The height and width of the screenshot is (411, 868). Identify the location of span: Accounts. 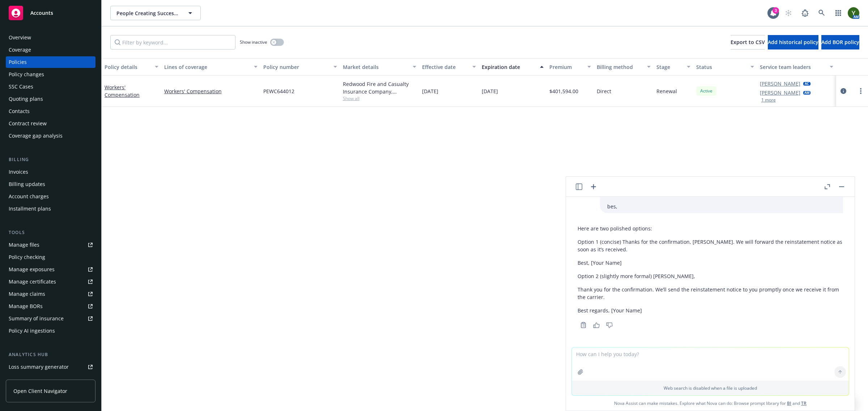
(42, 13).